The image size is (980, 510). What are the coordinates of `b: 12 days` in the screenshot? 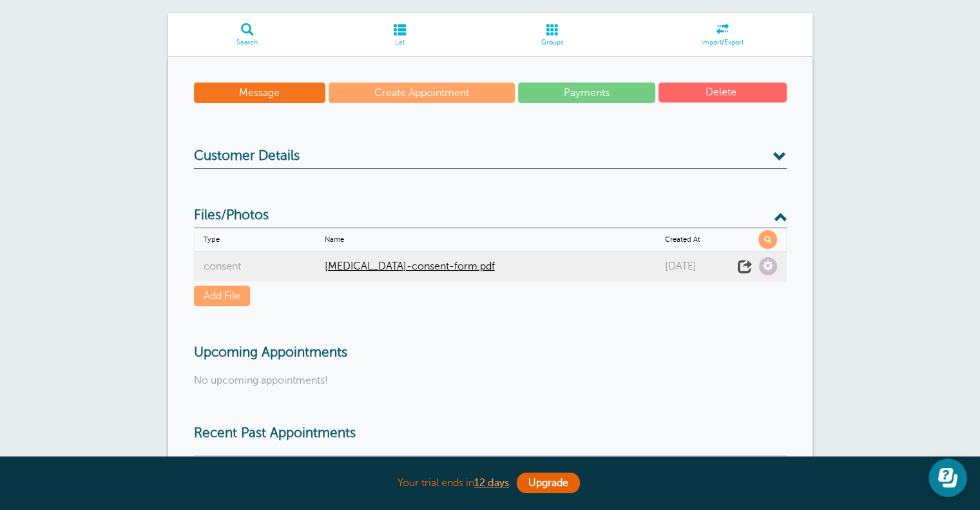 It's located at (492, 483).